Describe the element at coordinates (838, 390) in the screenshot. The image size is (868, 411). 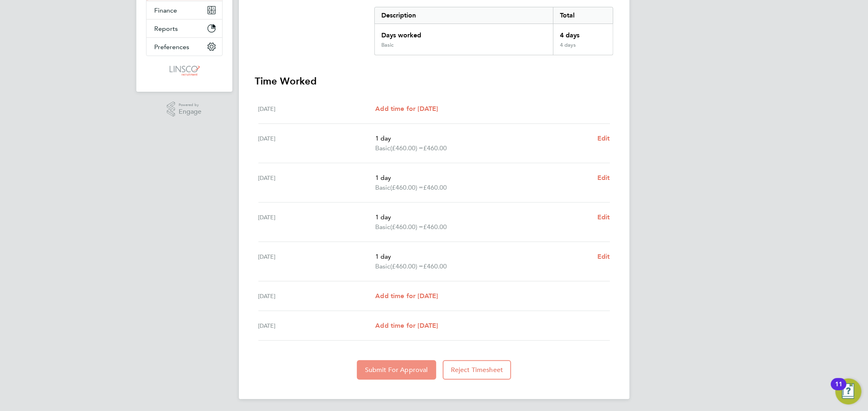
I see `div: 11` at that location.